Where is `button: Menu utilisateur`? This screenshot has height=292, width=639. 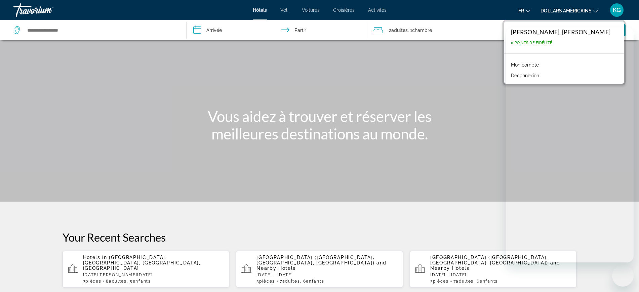
button: Menu utilisateur is located at coordinates (617, 10).